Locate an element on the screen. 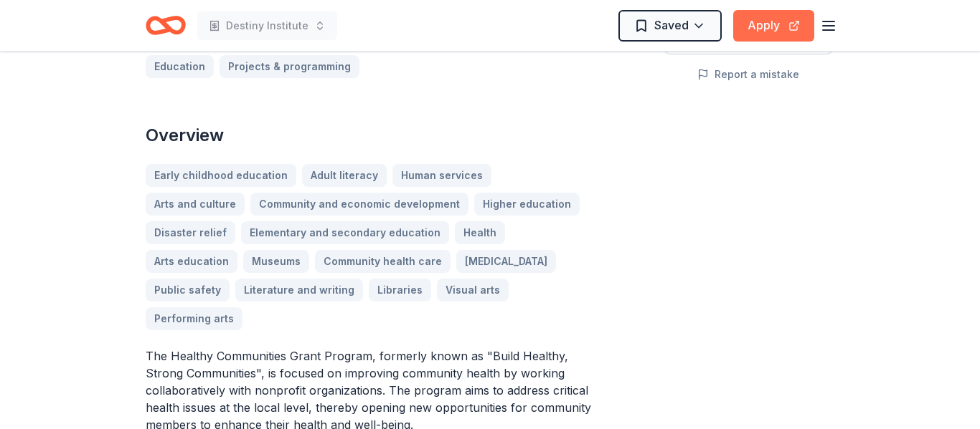  span: Destiny Institute is located at coordinates (267, 25).